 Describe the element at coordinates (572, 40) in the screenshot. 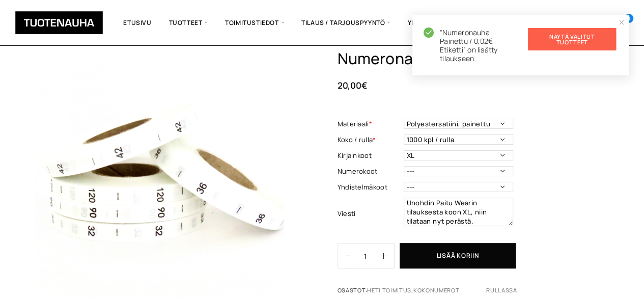

I see `a: Näytä valitut tuotteet` at that location.